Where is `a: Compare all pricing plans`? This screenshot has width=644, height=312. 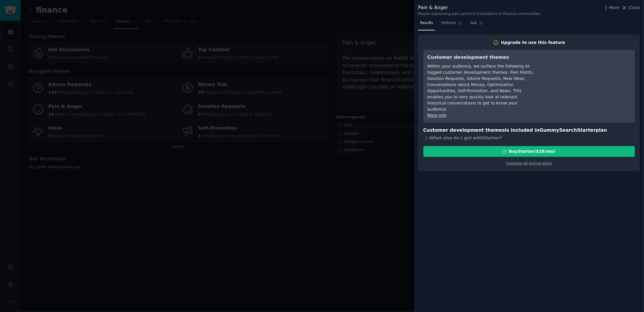 a: Compare all pricing plans is located at coordinates (529, 164).